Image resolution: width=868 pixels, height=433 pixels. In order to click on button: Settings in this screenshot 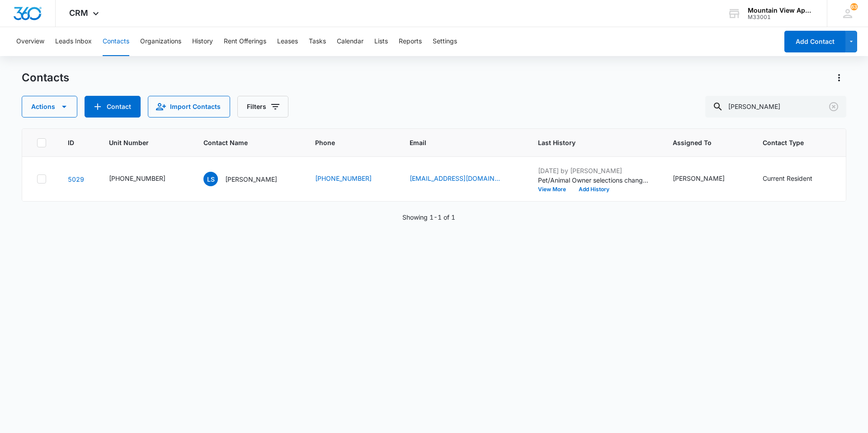, I will do `click(445, 42)`.